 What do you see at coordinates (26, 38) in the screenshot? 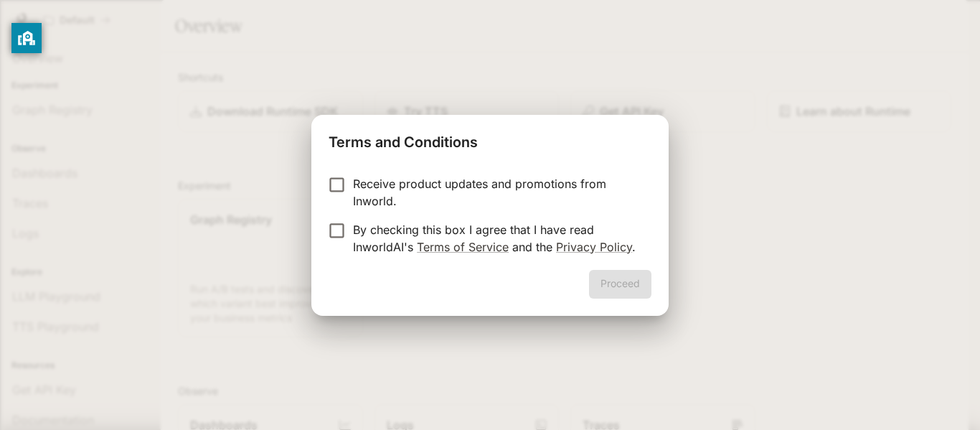
I see `button: privacy banner` at bounding box center [26, 38].